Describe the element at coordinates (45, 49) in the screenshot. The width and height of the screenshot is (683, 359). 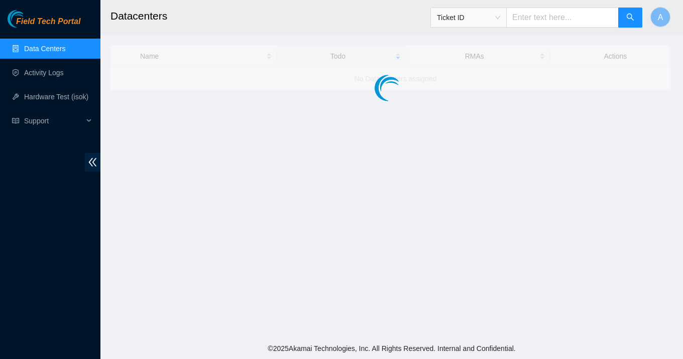
I see `a: Data Centers` at that location.